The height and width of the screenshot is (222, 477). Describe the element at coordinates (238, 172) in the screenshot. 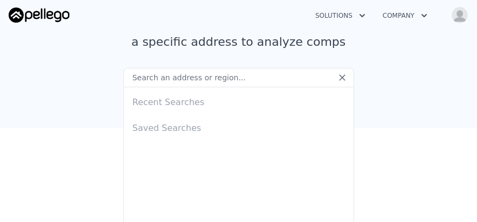

I see `div: Saved Properties` at that location.